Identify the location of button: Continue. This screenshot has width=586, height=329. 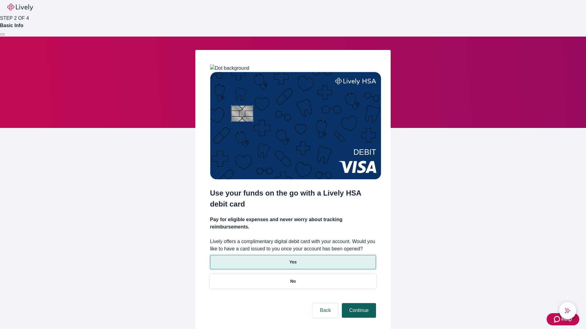
(359, 311).